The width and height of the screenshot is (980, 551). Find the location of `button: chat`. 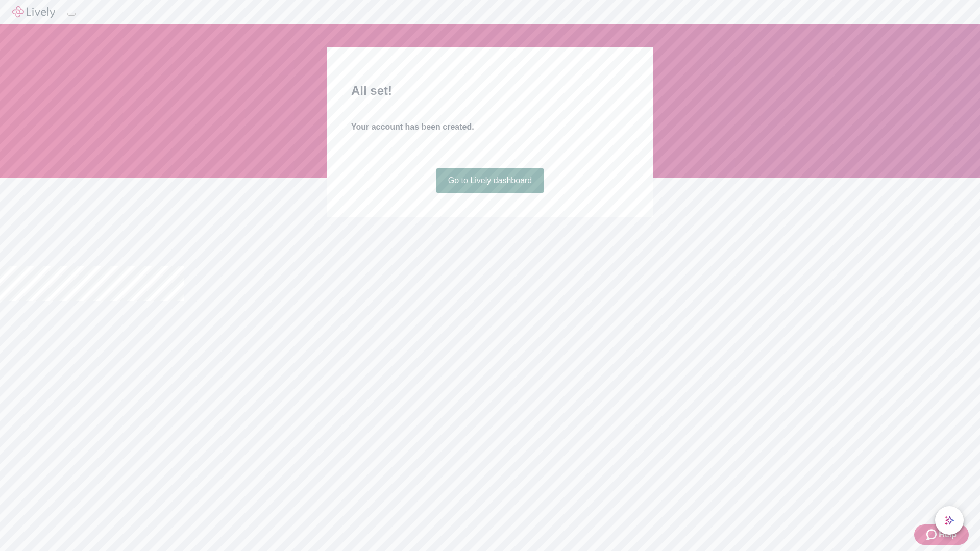

button: chat is located at coordinates (949, 520).